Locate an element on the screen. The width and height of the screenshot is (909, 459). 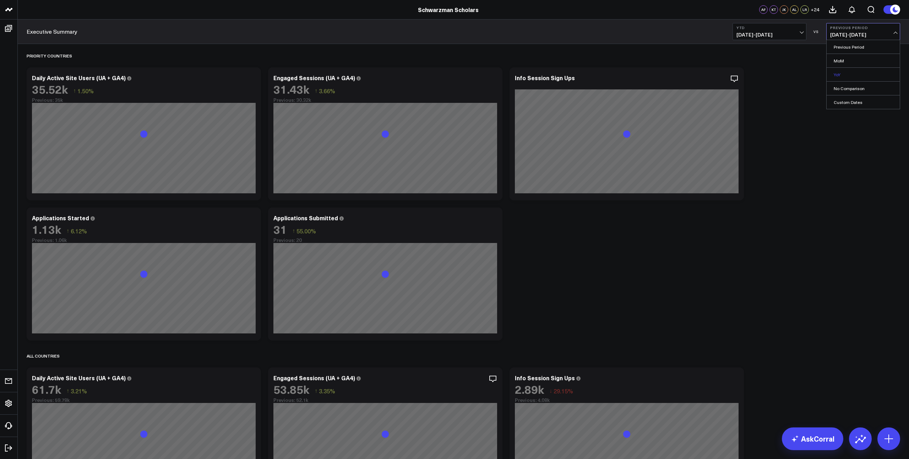
span: 55.00% is located at coordinates (306, 231).